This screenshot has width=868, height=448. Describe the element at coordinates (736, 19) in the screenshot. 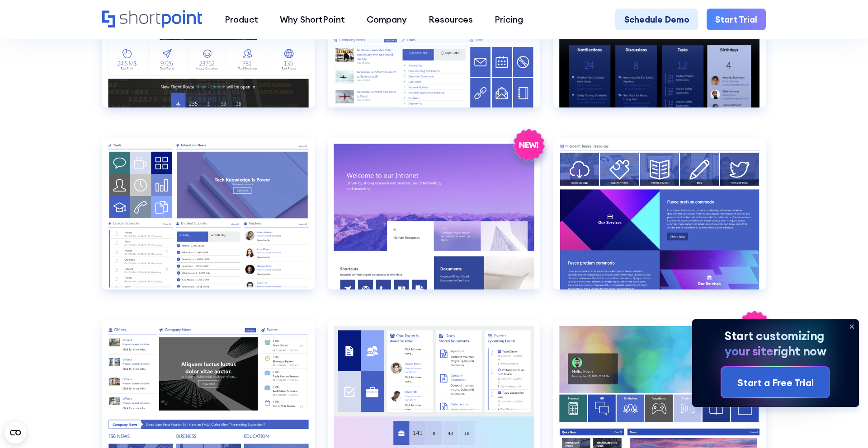

I see `a: Start Trial` at that location.